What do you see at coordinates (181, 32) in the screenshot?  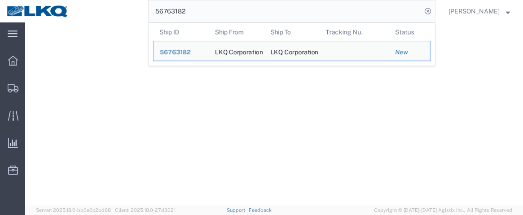 I see `th: Ship ID` at bounding box center [181, 32].